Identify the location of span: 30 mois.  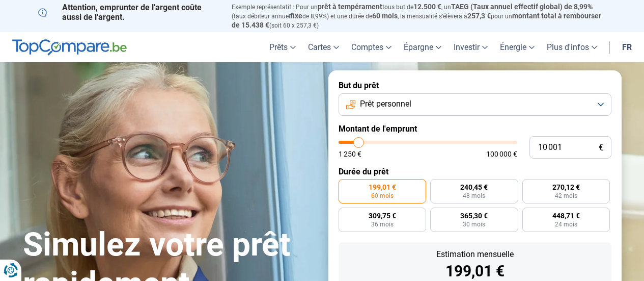
(474, 224).